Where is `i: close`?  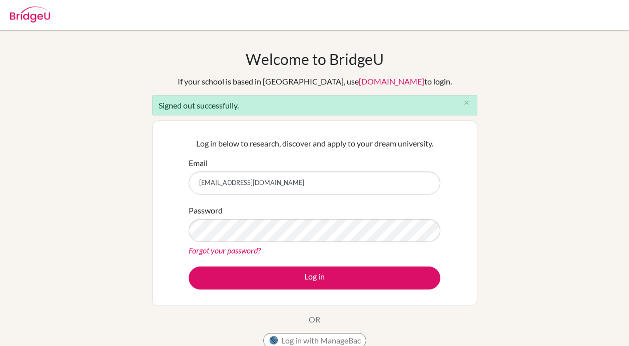
i: close is located at coordinates (466, 103).